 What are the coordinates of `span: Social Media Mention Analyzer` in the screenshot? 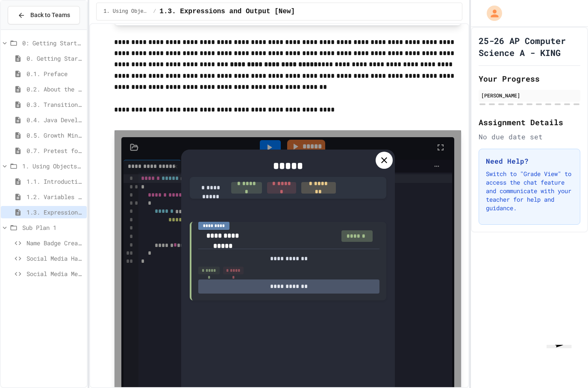 It's located at (55, 273).